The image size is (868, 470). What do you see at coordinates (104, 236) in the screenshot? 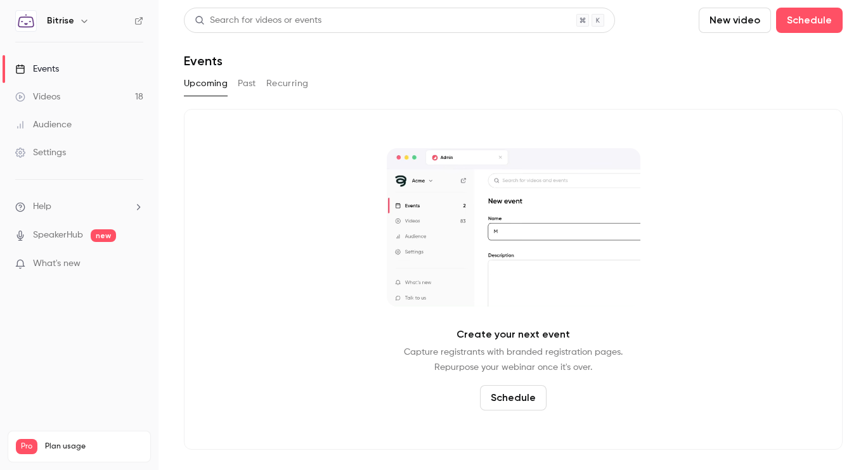
I see `span: new` at bounding box center [104, 236].